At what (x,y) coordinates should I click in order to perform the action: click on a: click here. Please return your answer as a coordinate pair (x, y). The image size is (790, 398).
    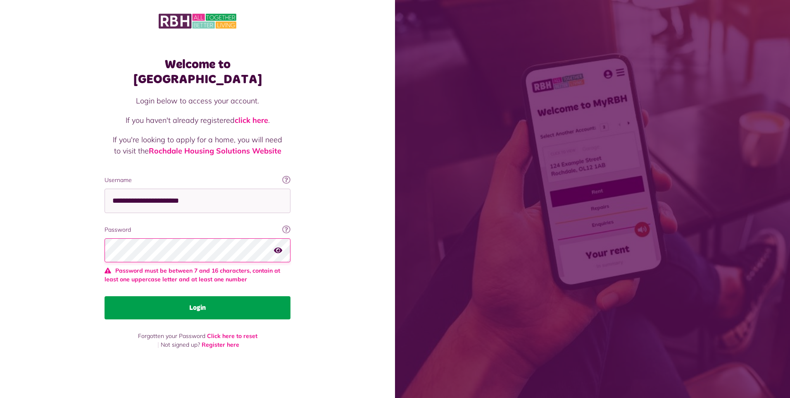
    Looking at the image, I should click on (251, 120).